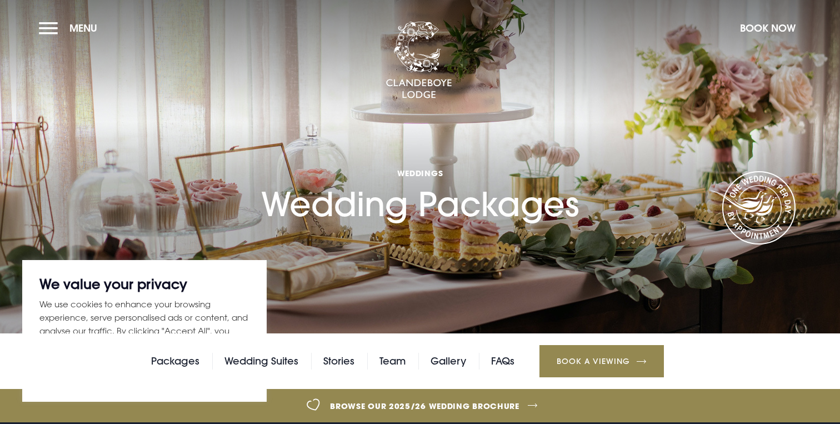 The width and height of the screenshot is (840, 424). What do you see at coordinates (392, 361) in the screenshot?
I see `a: Team` at bounding box center [392, 361].